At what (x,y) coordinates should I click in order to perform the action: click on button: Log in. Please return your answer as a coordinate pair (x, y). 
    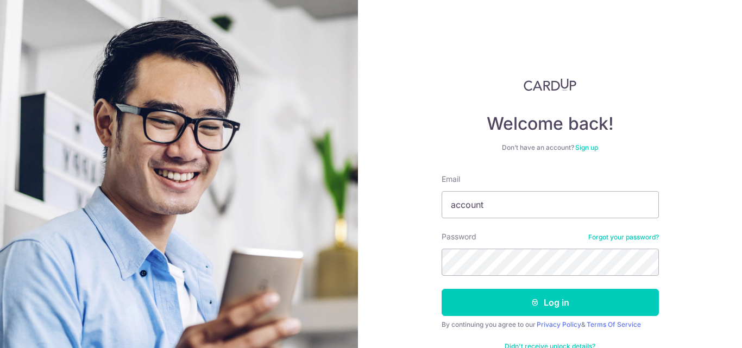
    Looking at the image, I should click on (550, 303).